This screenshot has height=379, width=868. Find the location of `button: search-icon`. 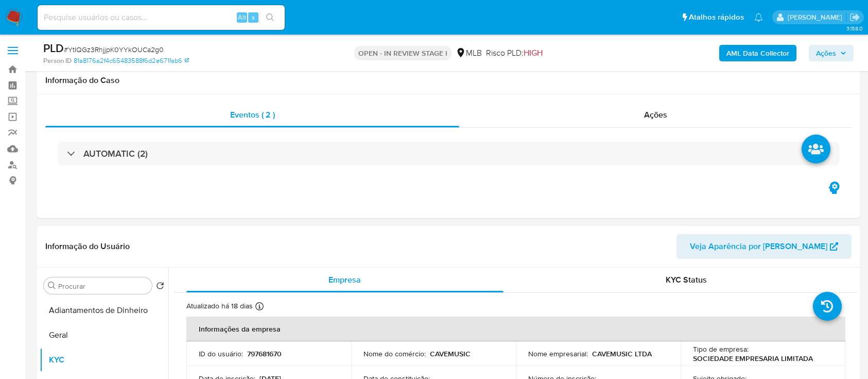

button: search-icon is located at coordinates (270, 18).